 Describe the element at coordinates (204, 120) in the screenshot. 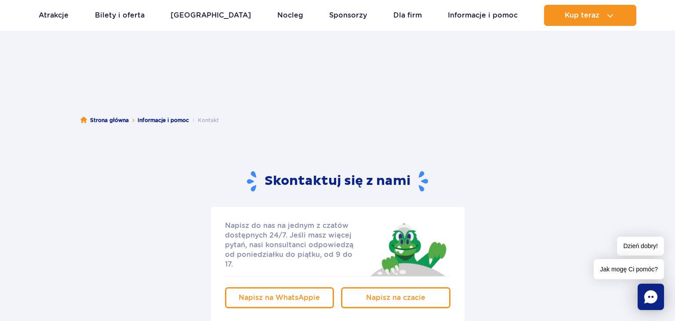

I see `li: Kontakt` at that location.